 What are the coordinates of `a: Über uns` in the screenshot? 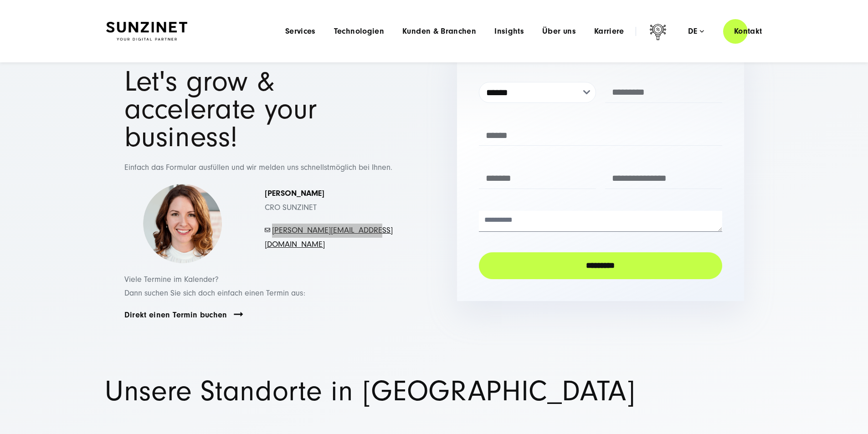 It's located at (559, 32).